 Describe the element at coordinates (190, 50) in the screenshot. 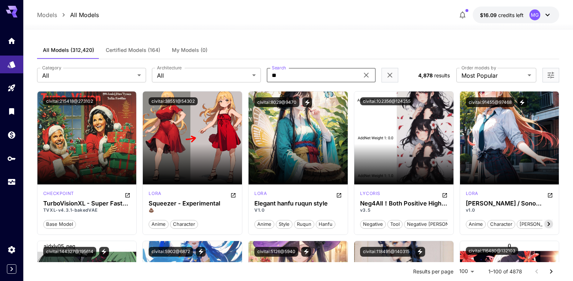

I see `span: My Models (0)` at that location.